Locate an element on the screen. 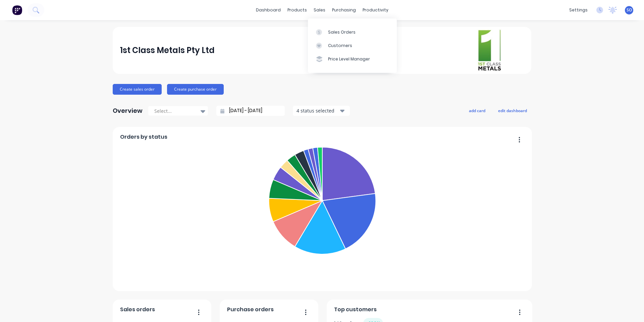 This screenshot has width=644, height=322. div: Sales Orders is located at coordinates (342, 32).